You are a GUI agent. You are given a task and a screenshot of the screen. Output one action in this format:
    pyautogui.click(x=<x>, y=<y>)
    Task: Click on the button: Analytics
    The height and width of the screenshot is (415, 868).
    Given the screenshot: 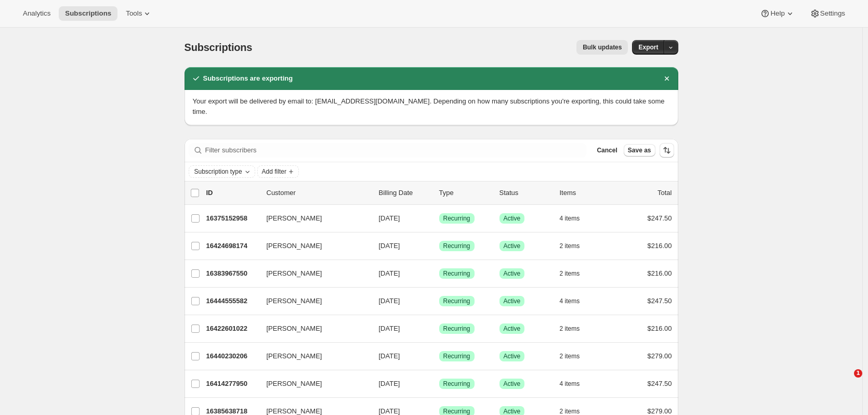 What is the action you would take?
    pyautogui.click(x=36, y=14)
    